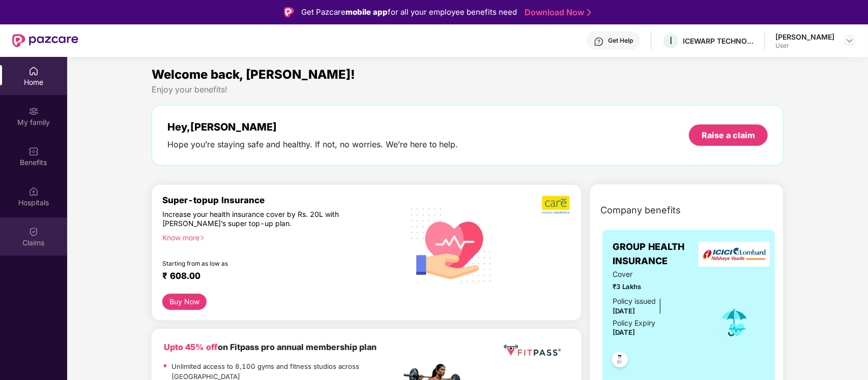  What do you see at coordinates (467, 89) in the screenshot?
I see `div: Enjoy your benefits!` at bounding box center [467, 89].